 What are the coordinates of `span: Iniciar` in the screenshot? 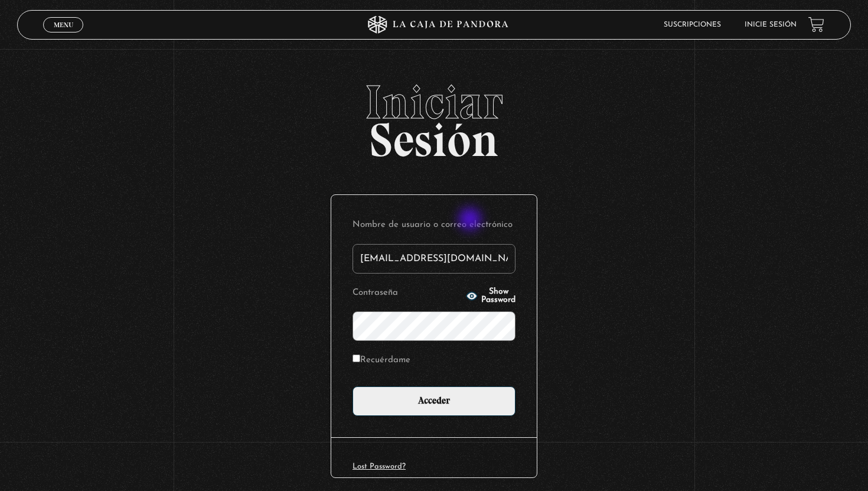 It's located at (434, 102).